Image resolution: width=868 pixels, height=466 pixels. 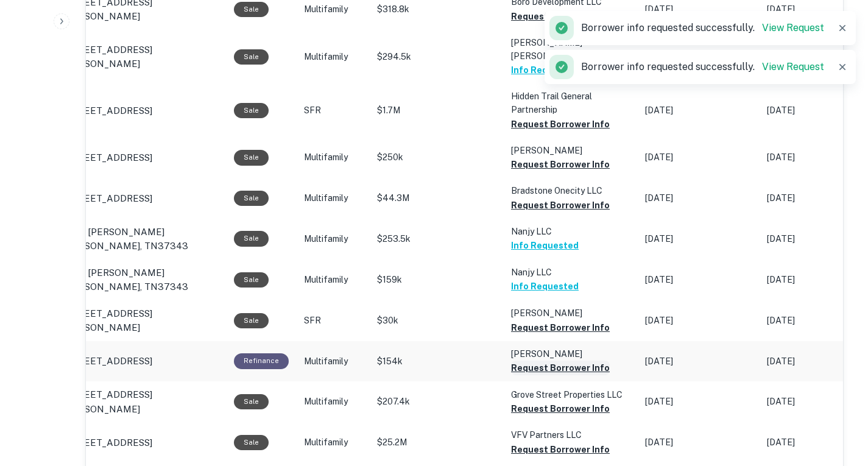 I want to click on p: $1.7M, so click(x=438, y=110).